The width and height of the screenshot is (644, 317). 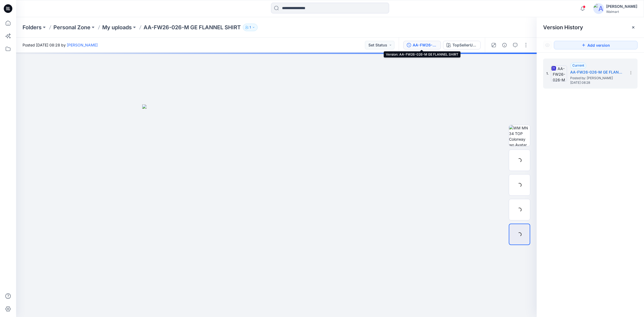 I want to click on button: 1, so click(x=250, y=27).